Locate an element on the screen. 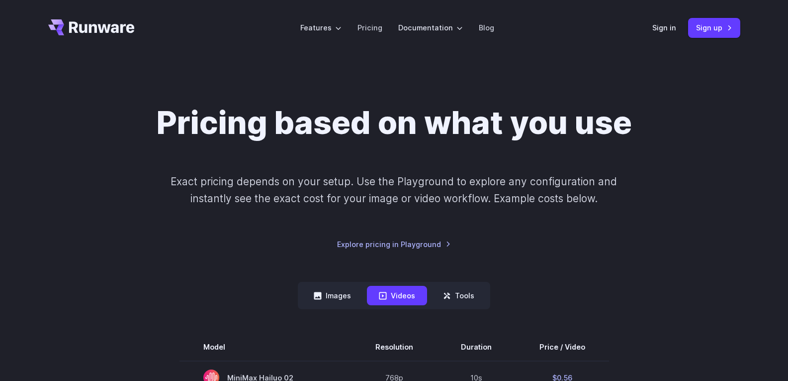 This screenshot has width=788, height=381. th: Duration is located at coordinates (477, 347).